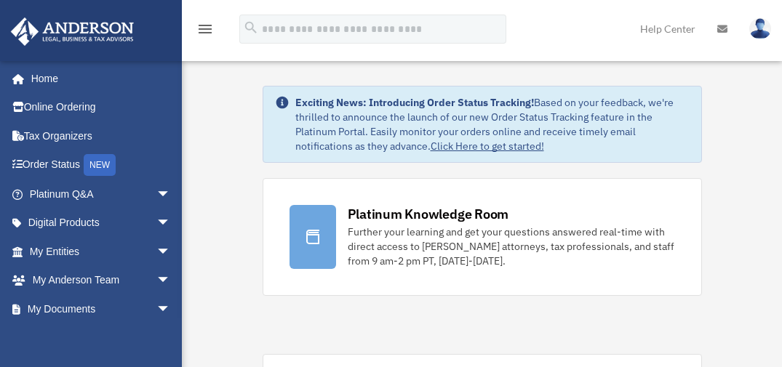  What do you see at coordinates (100, 165) in the screenshot?
I see `div: NEW` at bounding box center [100, 165].